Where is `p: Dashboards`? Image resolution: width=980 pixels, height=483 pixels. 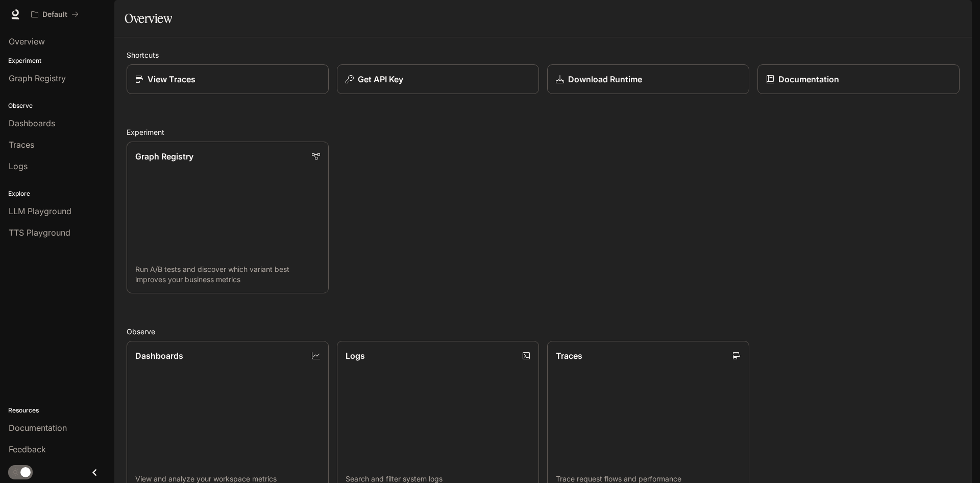 p: Dashboards is located at coordinates (159, 355).